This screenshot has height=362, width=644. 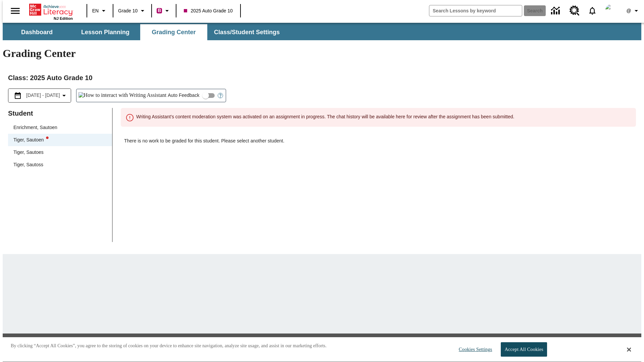 What do you see at coordinates (473, 349) in the screenshot?
I see `button: Cookies Settings` at bounding box center [473, 349].